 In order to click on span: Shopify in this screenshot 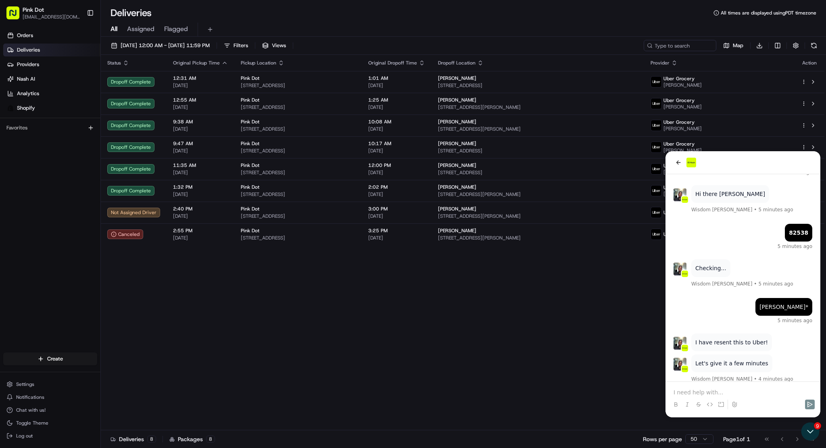, I will do `click(26, 108)`.